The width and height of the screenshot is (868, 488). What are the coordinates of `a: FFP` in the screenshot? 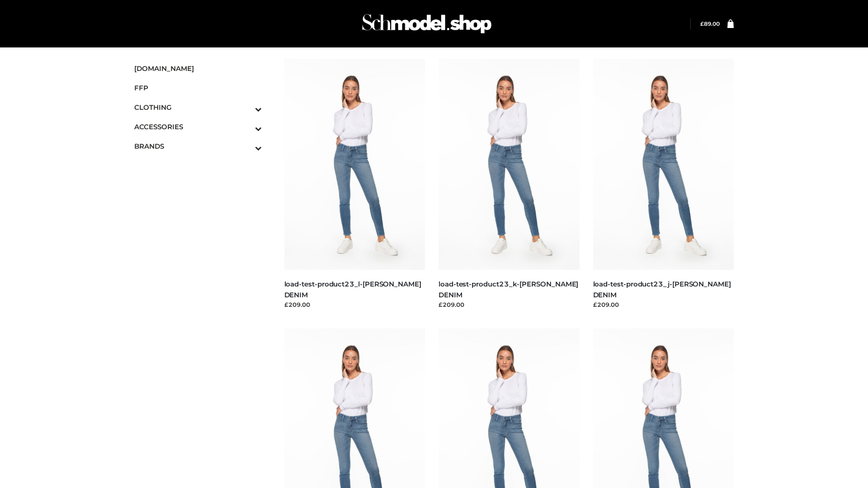 It's located at (198, 87).